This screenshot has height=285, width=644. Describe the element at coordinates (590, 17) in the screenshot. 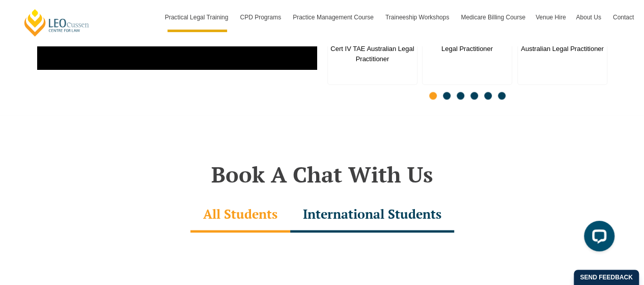

I see `a: About Us` at that location.